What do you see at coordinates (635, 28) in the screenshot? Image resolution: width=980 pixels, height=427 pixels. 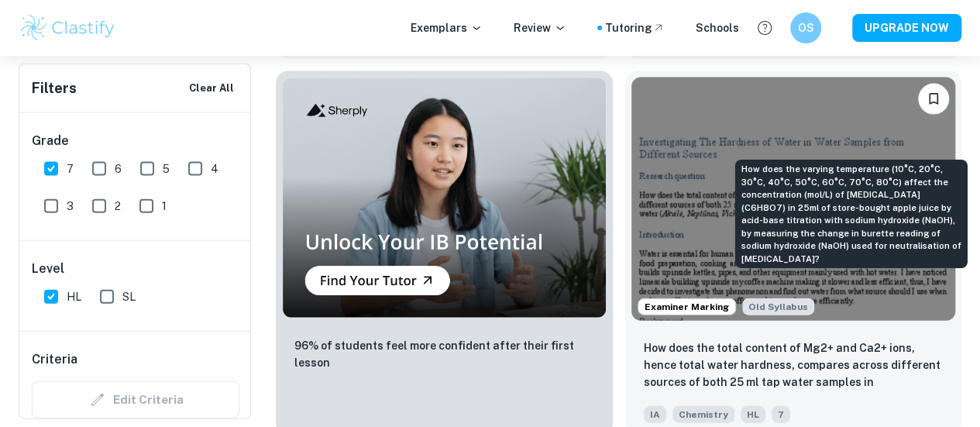 I see `div: Tutoring` at bounding box center [635, 28].